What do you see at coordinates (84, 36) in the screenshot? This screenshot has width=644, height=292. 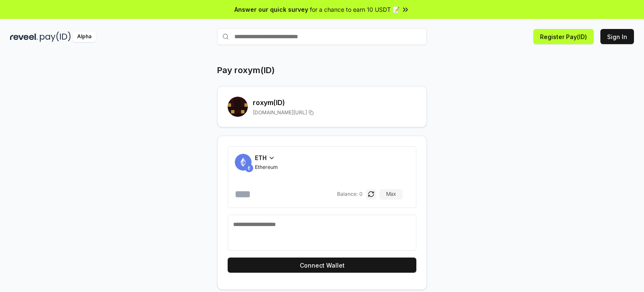 I see `div: Alpha` at bounding box center [84, 36].